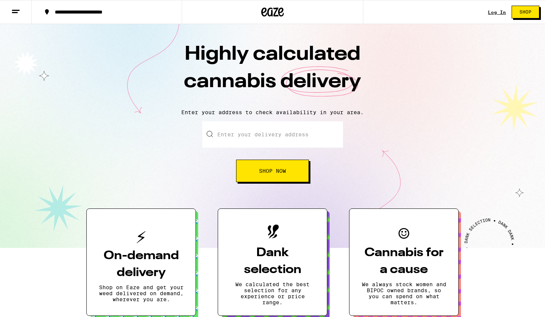  I want to click on p: We always stock women and BIPOC owned brands, so you can spend on what matters., so click(404, 293).